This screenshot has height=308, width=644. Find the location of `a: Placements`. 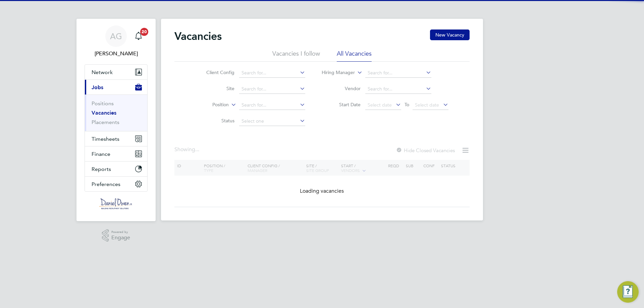

a: Placements is located at coordinates (106, 122).